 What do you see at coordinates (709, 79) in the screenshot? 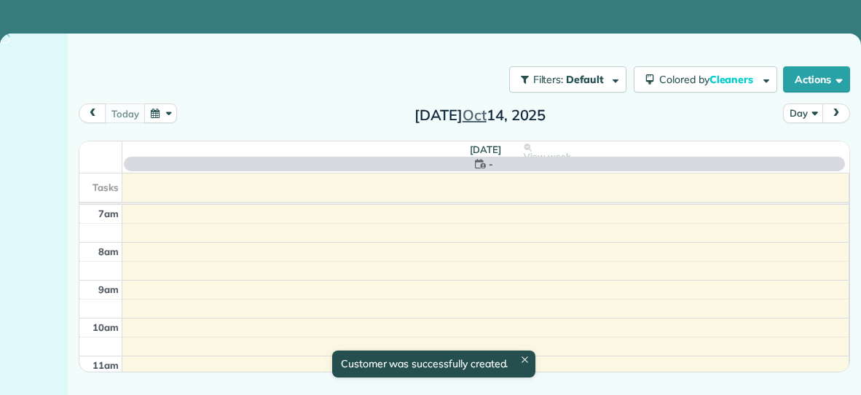
I see `span: Colored by` at bounding box center [709, 79].